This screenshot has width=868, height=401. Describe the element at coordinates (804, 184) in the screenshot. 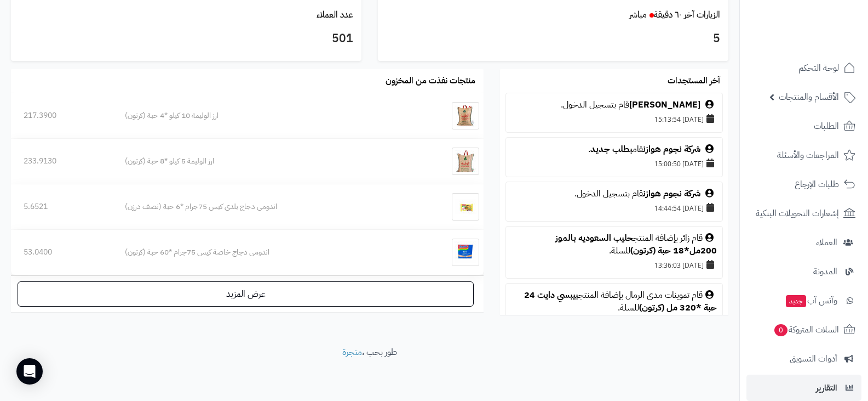

I see `a: طلبات الإرجاع` at that location.